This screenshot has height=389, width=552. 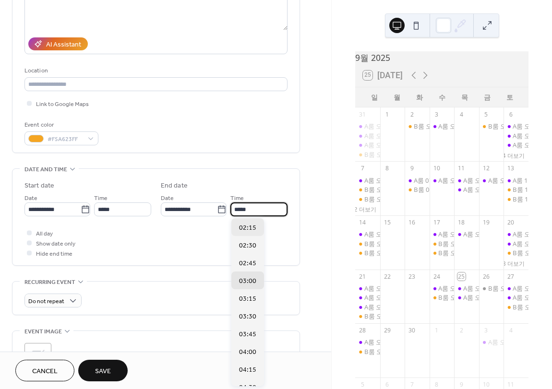 I want to click on div: 월, so click(x=396, y=97).